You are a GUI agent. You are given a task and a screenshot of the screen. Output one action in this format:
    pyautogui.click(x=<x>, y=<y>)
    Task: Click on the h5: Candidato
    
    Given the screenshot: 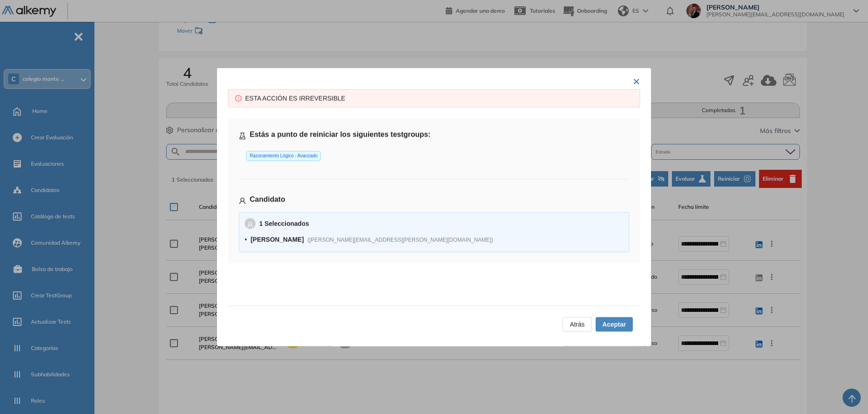 What is the action you would take?
    pyautogui.click(x=434, y=200)
    